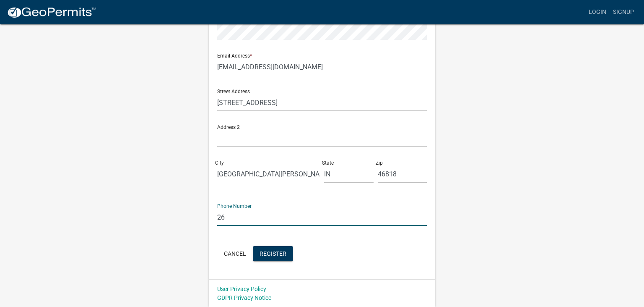 This screenshot has width=644, height=307. Describe the element at coordinates (273, 253) in the screenshot. I see `button: Register` at that location.